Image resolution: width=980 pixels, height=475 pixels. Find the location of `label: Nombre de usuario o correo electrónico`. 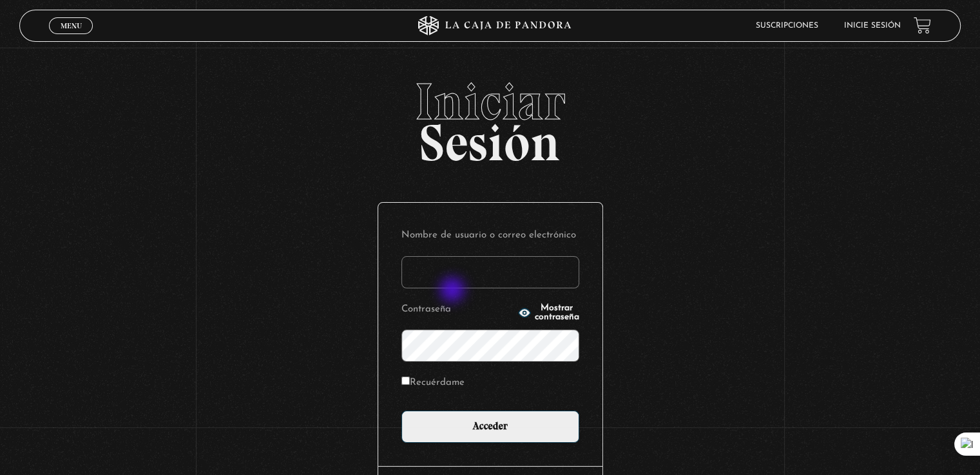

label: Nombre de usuario o correo electrónico is located at coordinates (490, 235).